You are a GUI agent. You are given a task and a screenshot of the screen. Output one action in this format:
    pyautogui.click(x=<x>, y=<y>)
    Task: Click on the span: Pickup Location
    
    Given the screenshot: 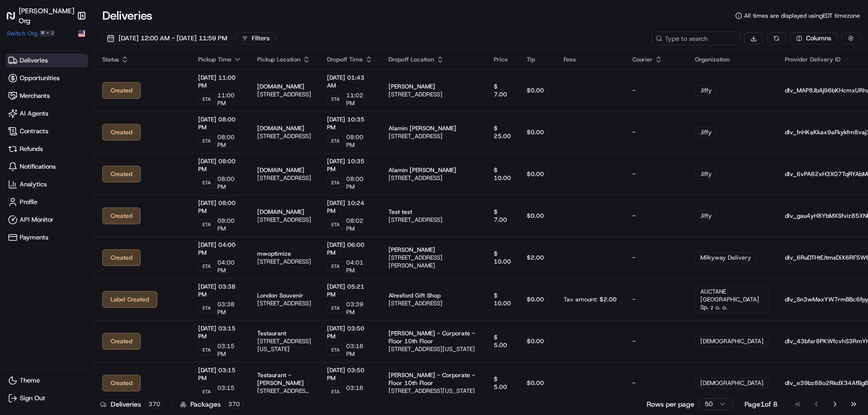 What is the action you would take?
    pyautogui.click(x=279, y=60)
    